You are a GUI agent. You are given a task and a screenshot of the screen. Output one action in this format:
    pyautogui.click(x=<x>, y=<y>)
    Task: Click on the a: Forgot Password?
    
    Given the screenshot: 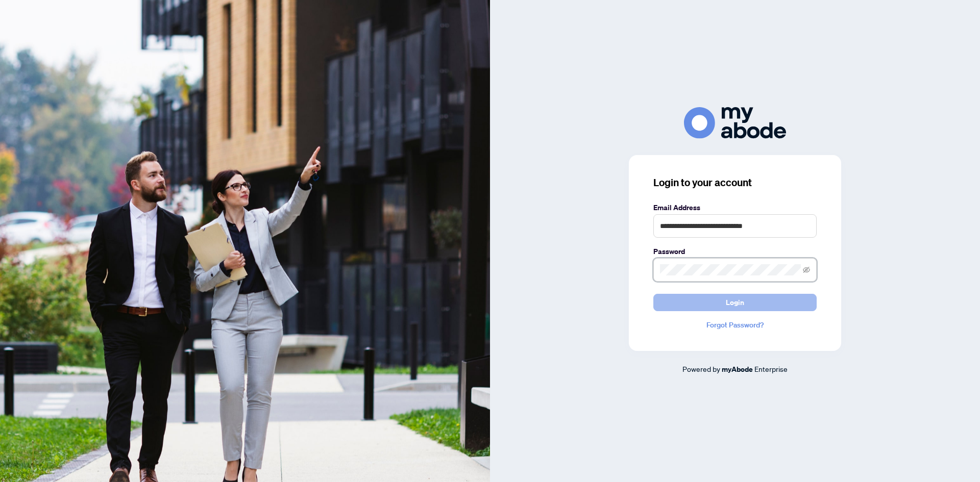 What is the action you would take?
    pyautogui.click(x=735, y=325)
    